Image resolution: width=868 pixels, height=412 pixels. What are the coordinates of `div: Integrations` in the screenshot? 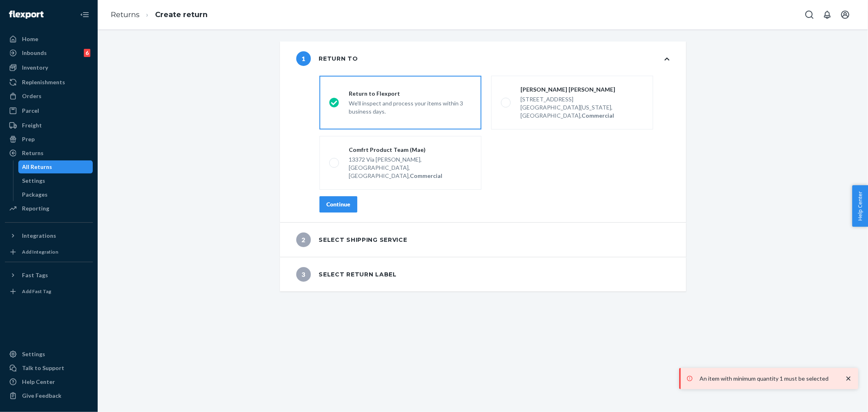 It's located at (39, 236).